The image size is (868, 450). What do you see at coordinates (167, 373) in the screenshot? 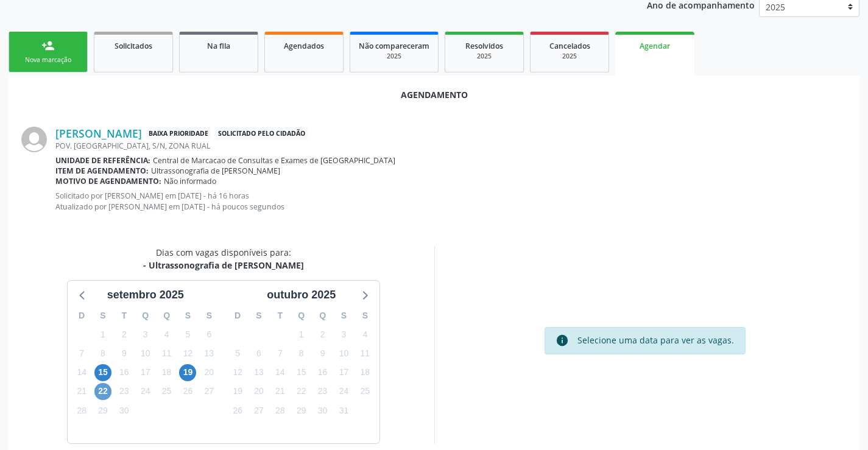
I see `span: quinta-feira, 18 de setembro de 2025` at bounding box center [167, 373].